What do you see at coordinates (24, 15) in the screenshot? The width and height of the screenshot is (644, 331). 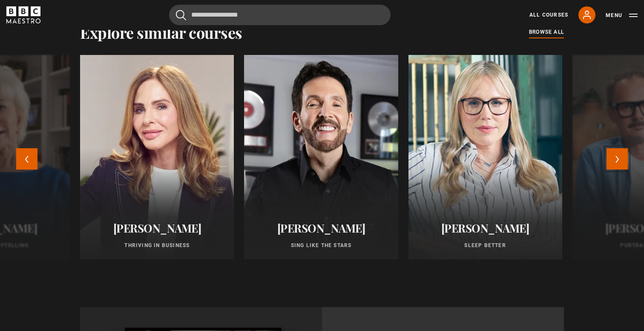 I see `a: BBC Maestro` at bounding box center [24, 15].